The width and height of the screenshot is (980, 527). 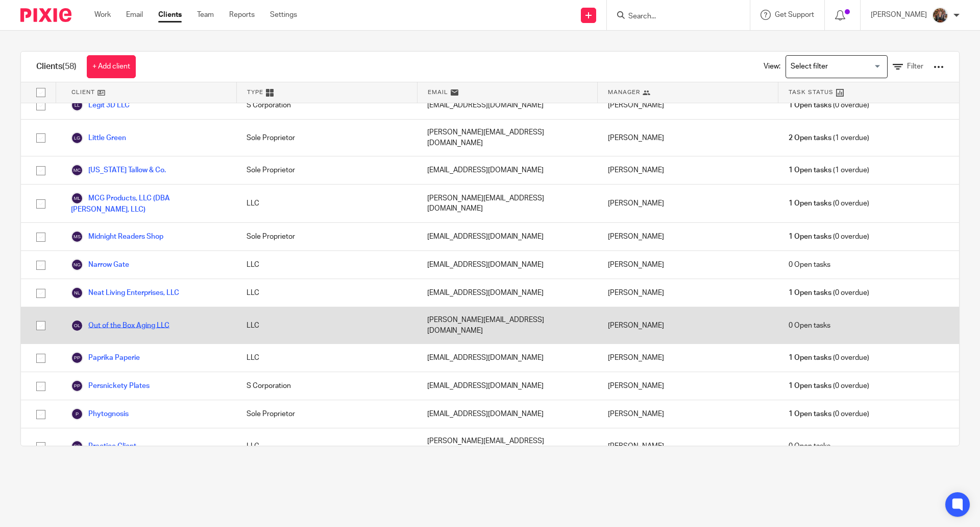 What do you see at coordinates (915, 67) in the screenshot?
I see `span: Filter` at bounding box center [915, 67].